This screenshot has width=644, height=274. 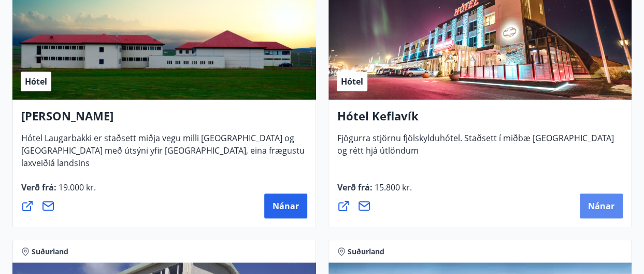 What do you see at coordinates (76, 187) in the screenshot?
I see `span: 19.000 kr.` at bounding box center [76, 187].